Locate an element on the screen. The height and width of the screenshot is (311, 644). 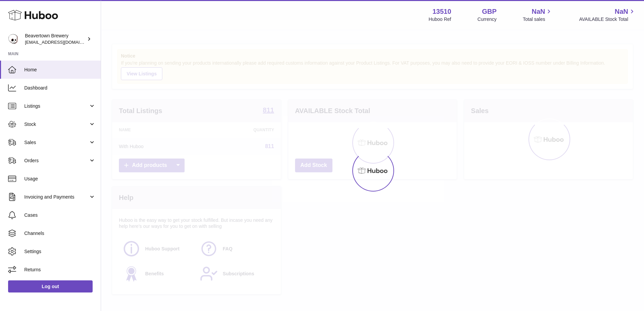
a: NaN AVAILABLE Stock Total is located at coordinates (607, 15).